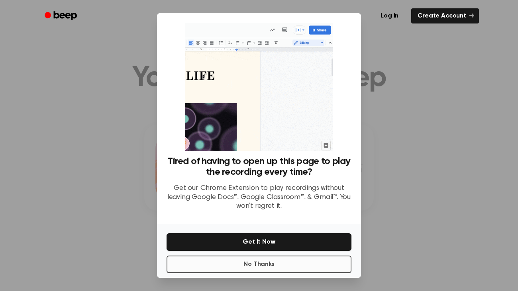 The image size is (518, 291). What do you see at coordinates (259, 242) in the screenshot?
I see `button: Get It Now` at bounding box center [259, 242].